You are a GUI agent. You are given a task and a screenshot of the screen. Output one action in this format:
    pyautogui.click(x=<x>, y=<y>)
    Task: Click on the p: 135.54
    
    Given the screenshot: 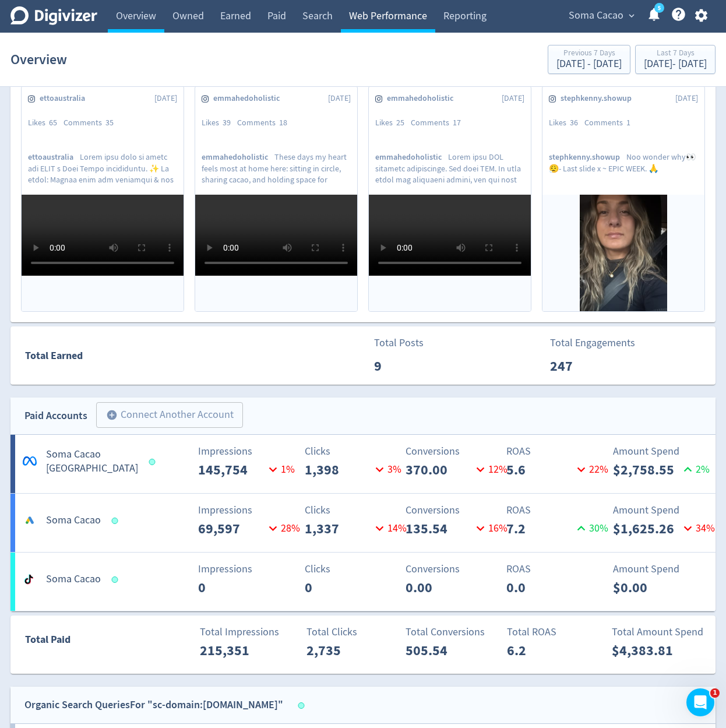 What is the action you would take?
    pyautogui.click(x=439, y=529)
    